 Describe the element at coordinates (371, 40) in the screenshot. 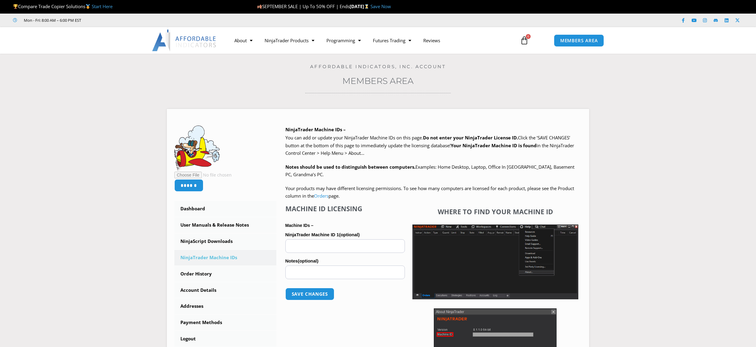

I see `nav: Menu` at that location.